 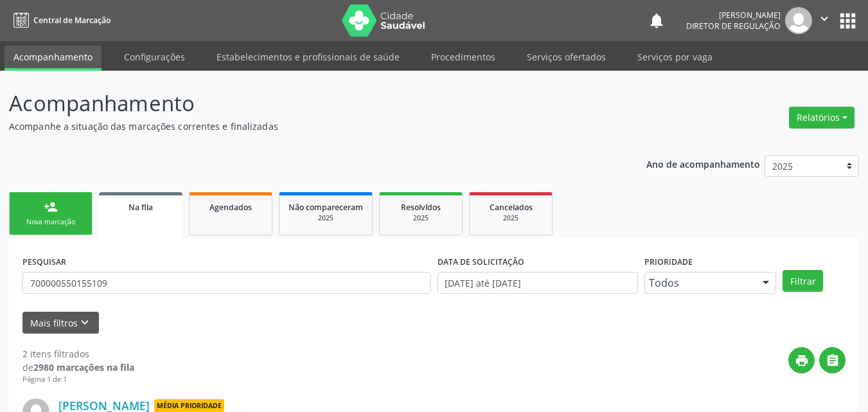 What do you see at coordinates (463, 56) in the screenshot?
I see `a: Procedimentos` at bounding box center [463, 56].